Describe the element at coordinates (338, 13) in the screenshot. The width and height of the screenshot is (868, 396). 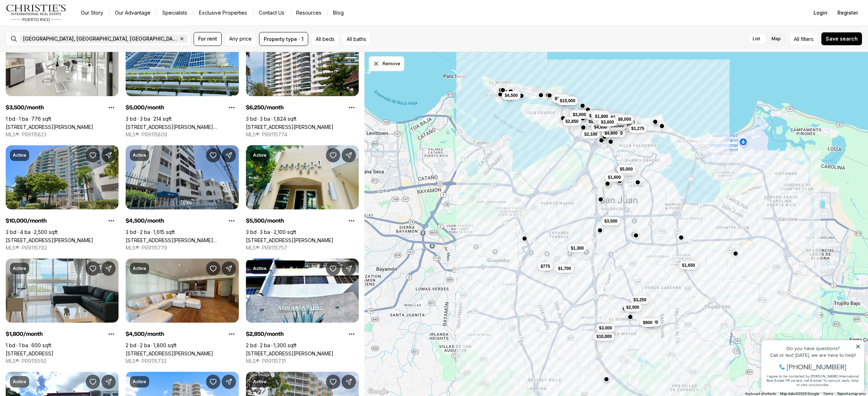
I see `a: Blog` at that location.